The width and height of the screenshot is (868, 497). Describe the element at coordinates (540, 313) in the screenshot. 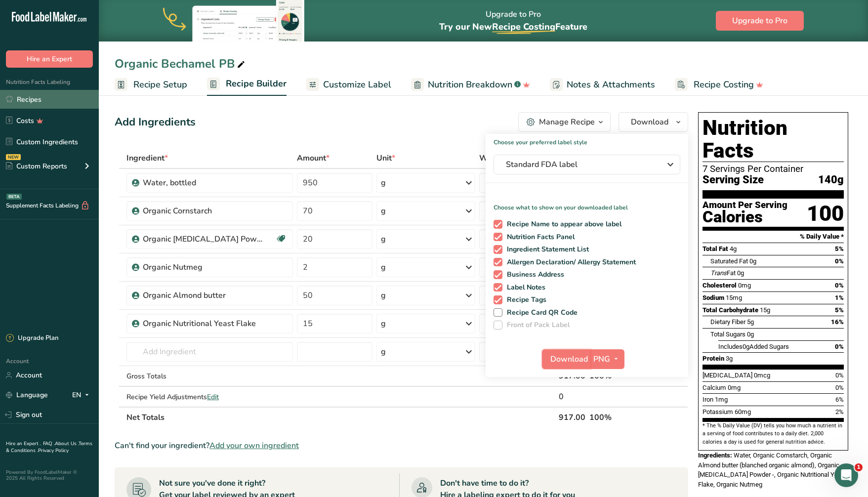

I see `span: Recipe Card QR Code` at that location.